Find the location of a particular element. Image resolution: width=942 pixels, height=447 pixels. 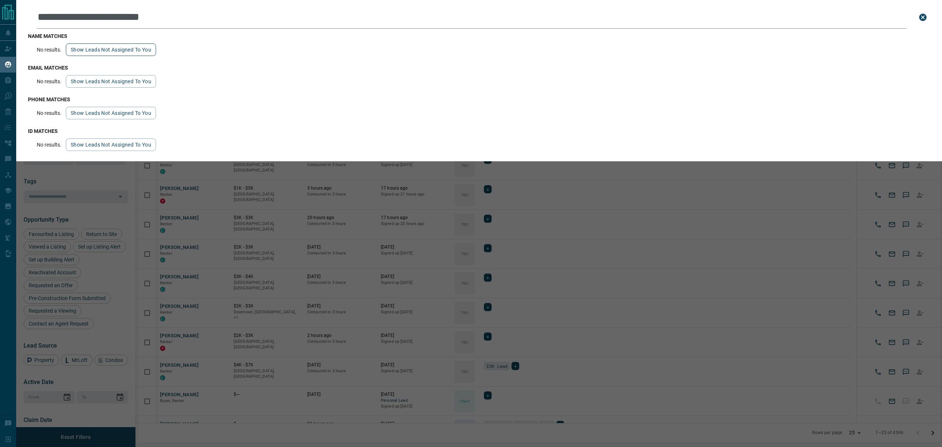

button: close search bar is located at coordinates (923, 17).